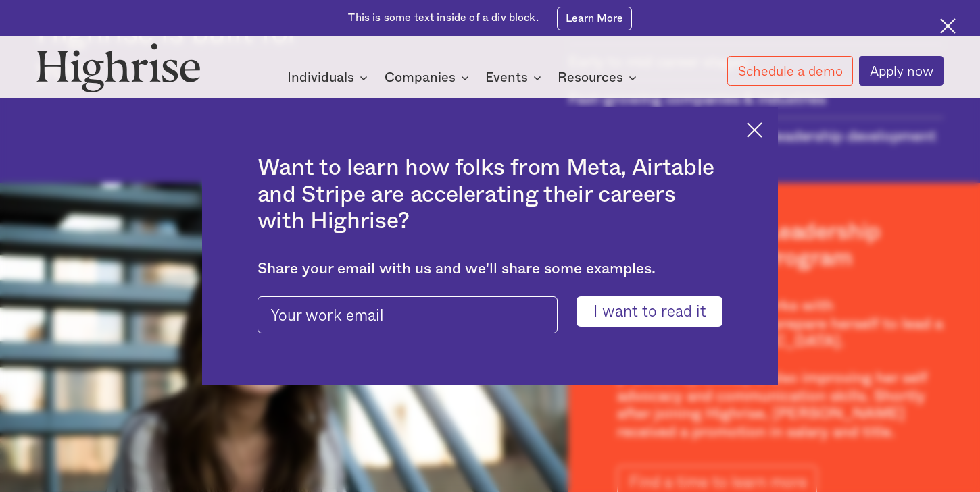  Describe the element at coordinates (901, 71) in the screenshot. I see `a: Apply now` at that location.